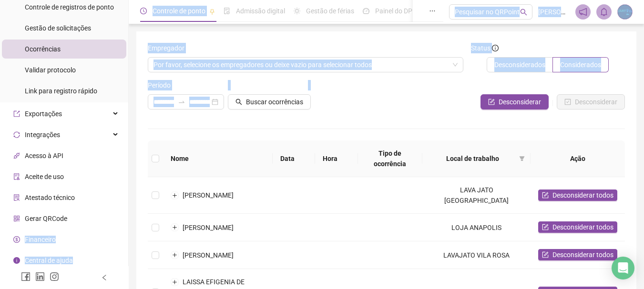 This screenshot has width=644, height=289. I want to click on span: Considerados, so click(580, 65).